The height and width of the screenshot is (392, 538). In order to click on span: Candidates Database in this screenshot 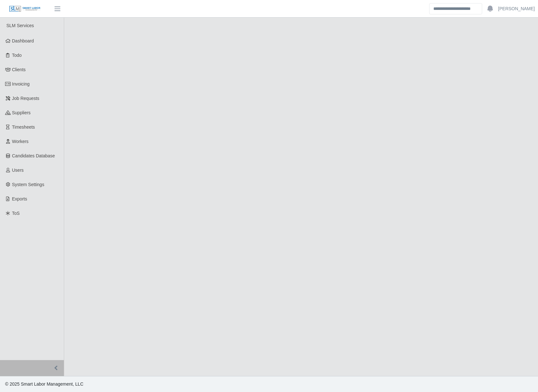, I will do `click(34, 156)`.